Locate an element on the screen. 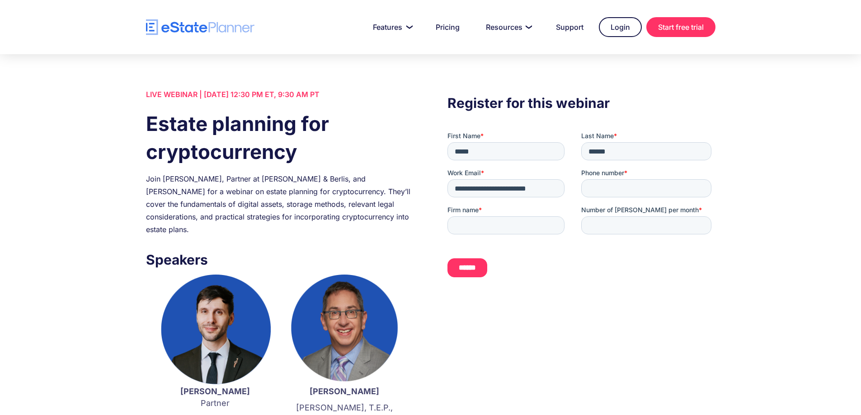 Image resolution: width=861 pixels, height=415 pixels. a: Login is located at coordinates (620, 27).